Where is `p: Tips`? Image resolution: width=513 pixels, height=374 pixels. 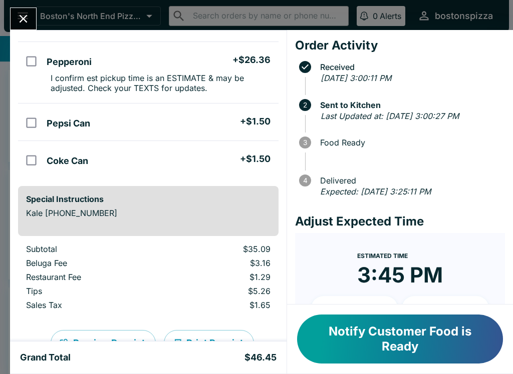
p: Tips is located at coordinates (91, 291).